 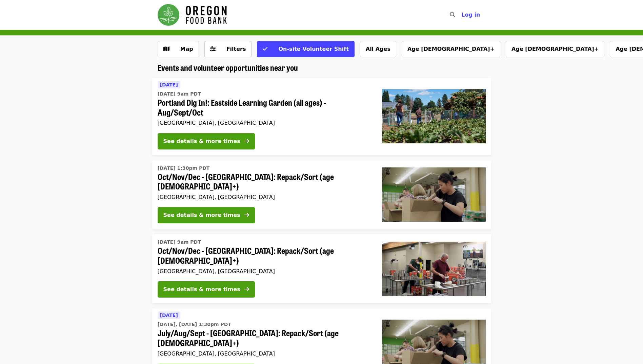 I want to click on i: sliders-h icon, so click(x=213, y=49).